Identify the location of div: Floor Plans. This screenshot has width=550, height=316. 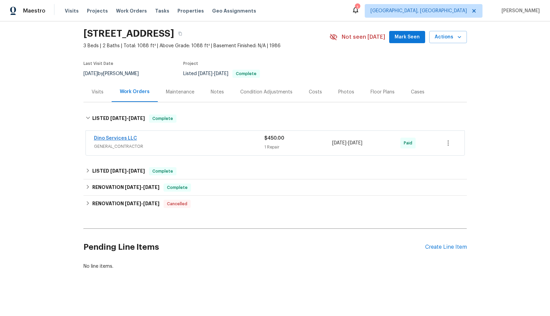
(382, 92).